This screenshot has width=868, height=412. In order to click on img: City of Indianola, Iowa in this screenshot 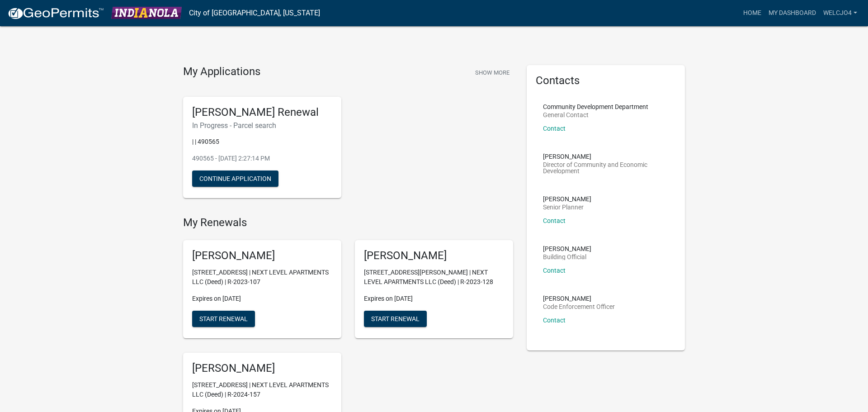, I will do `click(147, 13)`.